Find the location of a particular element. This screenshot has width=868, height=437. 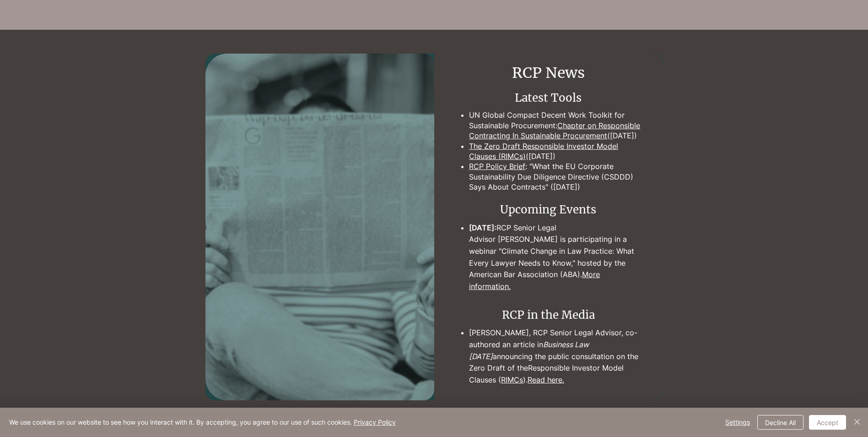

a: Read here. is located at coordinates (546, 380).